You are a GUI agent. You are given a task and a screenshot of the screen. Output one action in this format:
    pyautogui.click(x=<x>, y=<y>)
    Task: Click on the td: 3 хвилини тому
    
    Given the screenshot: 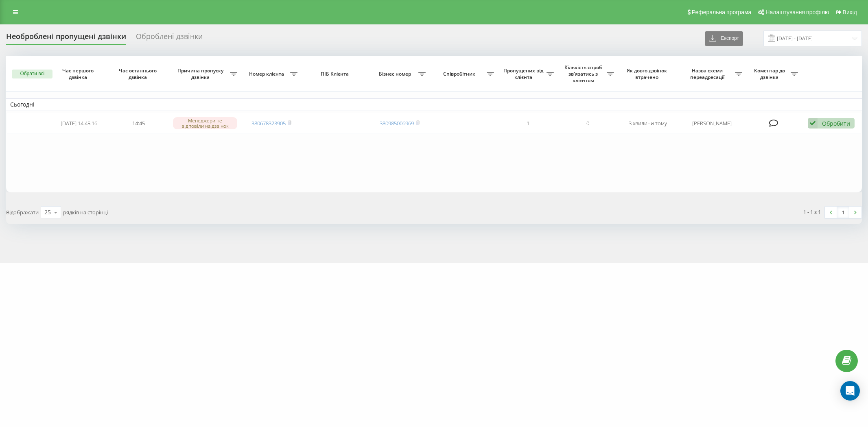 What is the action you would take?
    pyautogui.click(x=648, y=123)
    